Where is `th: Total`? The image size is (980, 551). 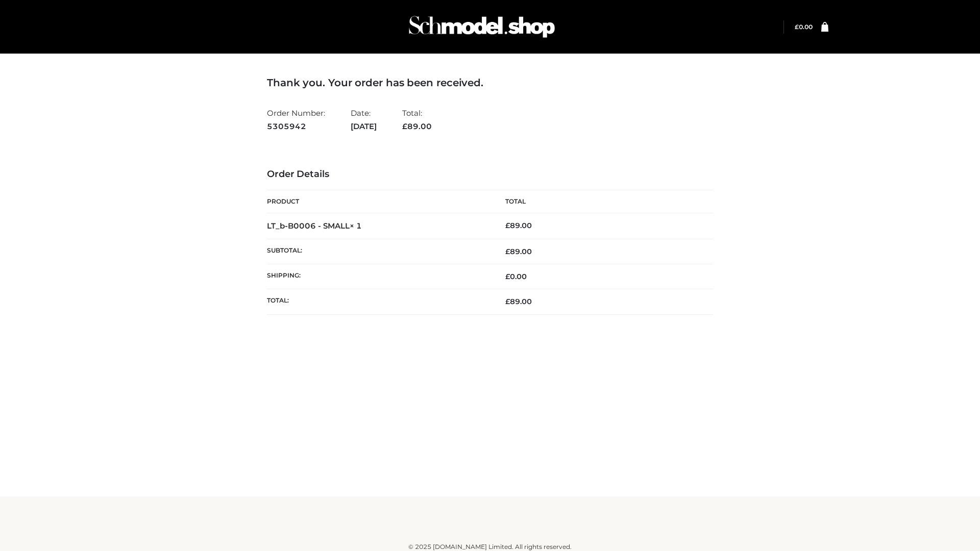 th: Total is located at coordinates (602, 201).